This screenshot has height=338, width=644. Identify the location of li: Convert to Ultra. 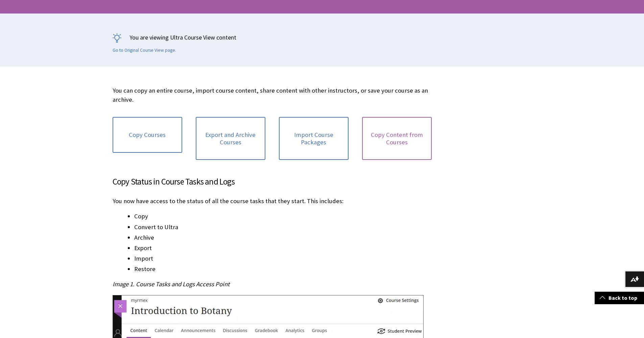
(283, 227).